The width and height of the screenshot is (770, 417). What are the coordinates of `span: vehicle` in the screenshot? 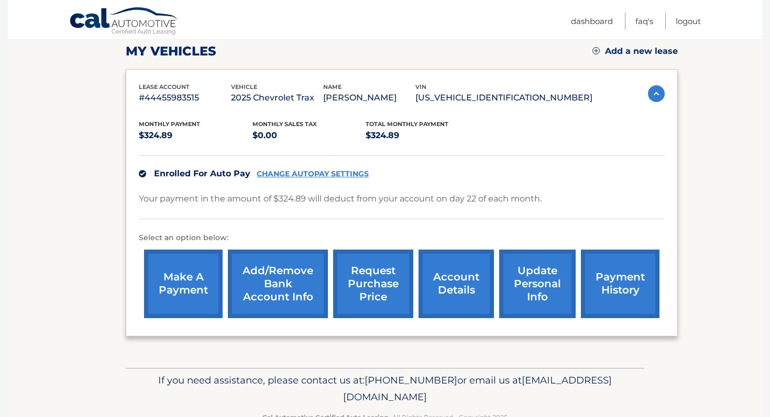 It's located at (244, 87).